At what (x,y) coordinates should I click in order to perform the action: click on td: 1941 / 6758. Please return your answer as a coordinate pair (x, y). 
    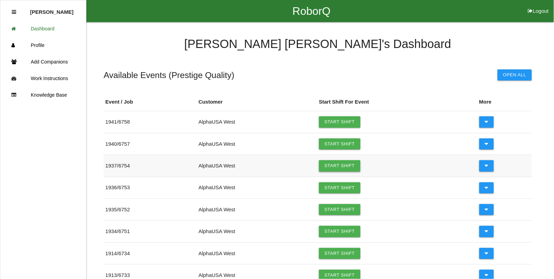
    Looking at the image, I should click on (150, 122).